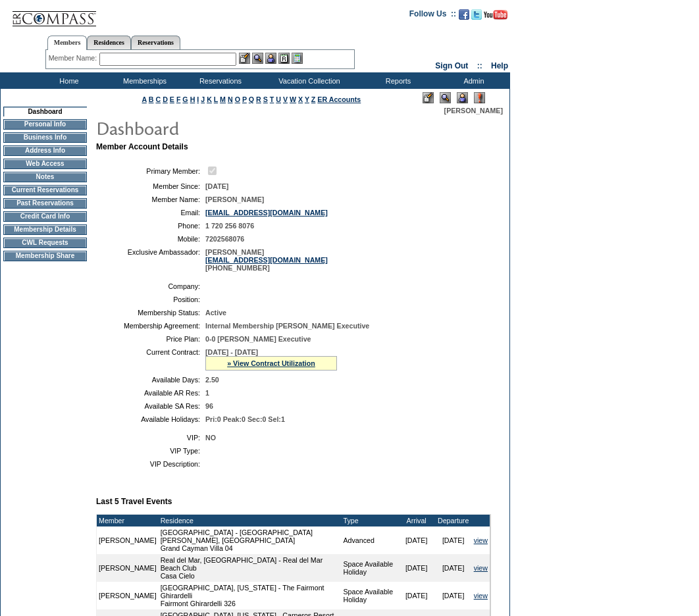 Image resolution: width=699 pixels, height=616 pixels. What do you see at coordinates (479, 97) in the screenshot?
I see `img: Log Concern/Member Elevation` at bounding box center [479, 97].